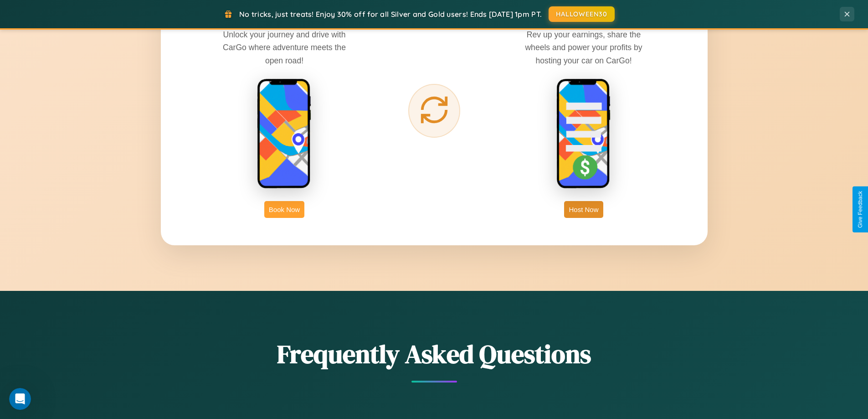 This screenshot has height=419, width=868. What do you see at coordinates (582, 14) in the screenshot?
I see `button: HALLOWEEN30` at bounding box center [582, 14].